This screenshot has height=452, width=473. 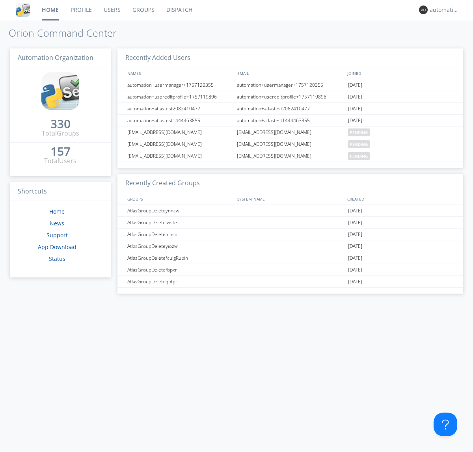 I want to click on div: AtlasGroupDeletefbpxr, so click(x=180, y=270).